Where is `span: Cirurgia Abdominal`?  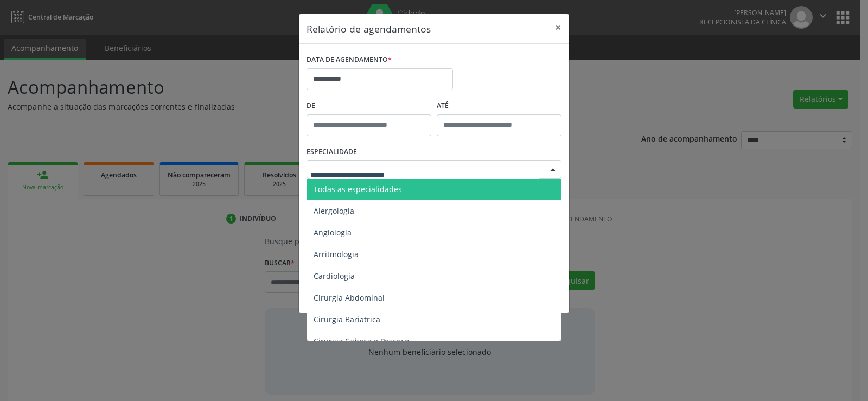
span: Cirurgia Abdominal is located at coordinates (349, 297).